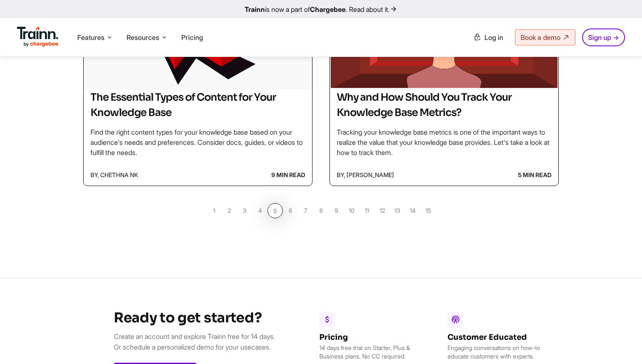 This screenshot has height=364, width=642. What do you see at coordinates (494, 38) in the screenshot?
I see `span: Log in` at bounding box center [494, 38].